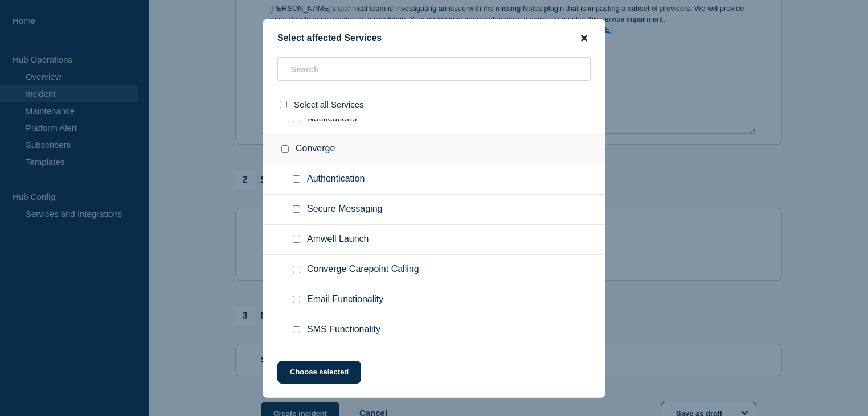  Describe the element at coordinates (331, 119) in the screenshot. I see `span: Notifications` at that location.